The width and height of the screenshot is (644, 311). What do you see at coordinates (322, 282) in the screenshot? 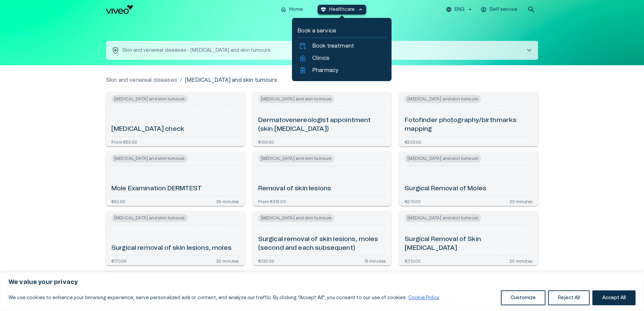
I see `p: We value your privacy` at bounding box center [322, 282].